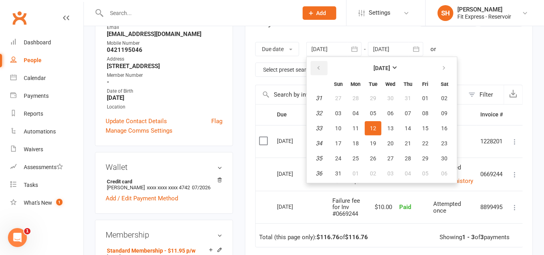  I want to click on span: 08, so click(426, 113).